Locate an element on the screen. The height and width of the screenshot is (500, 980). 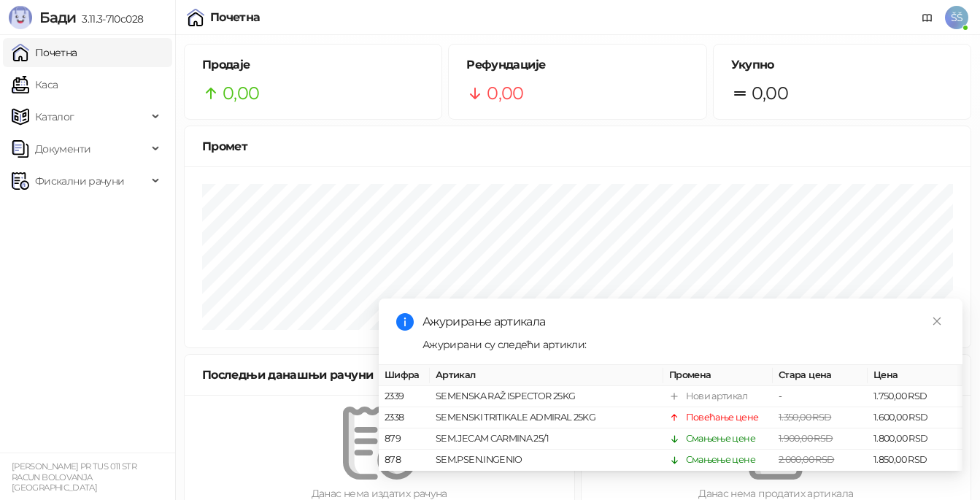
td: 2339 is located at coordinates (404, 397).